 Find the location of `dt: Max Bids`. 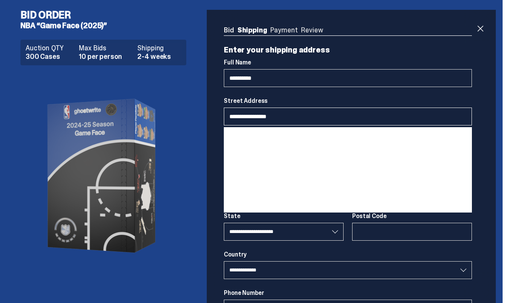

dt: Max Bids is located at coordinates (105, 48).